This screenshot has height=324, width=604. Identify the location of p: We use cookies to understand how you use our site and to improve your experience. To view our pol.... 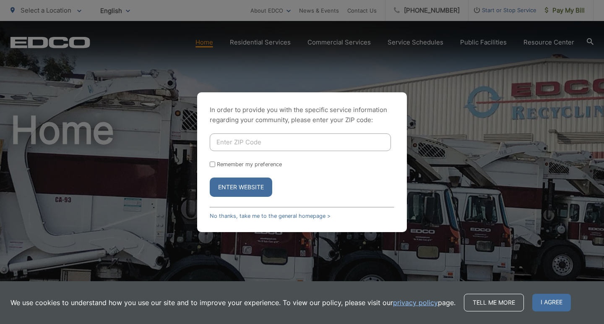
(233, 302).